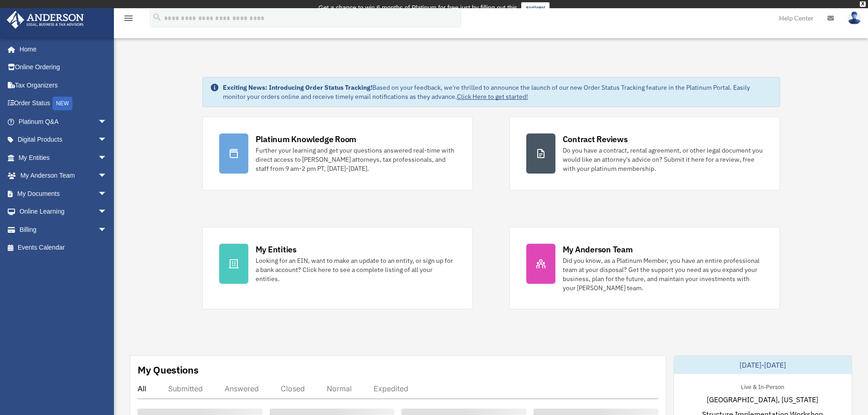 Image resolution: width=868 pixels, height=415 pixels. What do you see at coordinates (645, 268) in the screenshot?
I see `a: My Anderson Team Did you know, as a Platinum Member, you have an entire professional team at your...` at bounding box center [645, 268].